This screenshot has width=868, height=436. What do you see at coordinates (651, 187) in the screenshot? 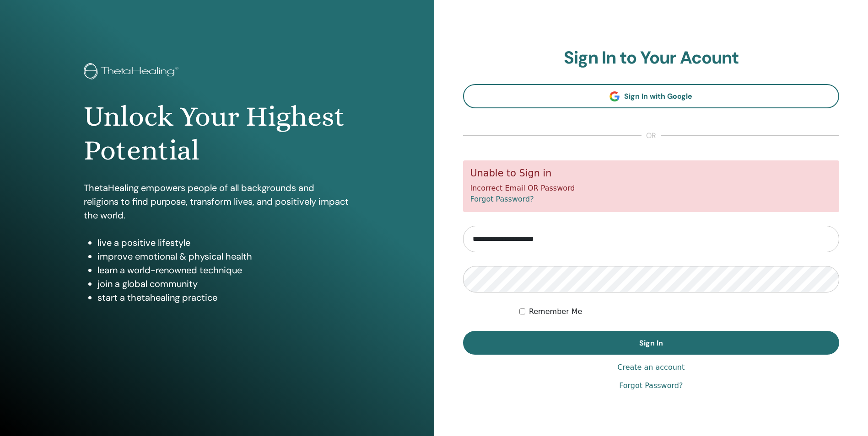
I see `div: Incorrect Email OR Password` at bounding box center [651, 187].